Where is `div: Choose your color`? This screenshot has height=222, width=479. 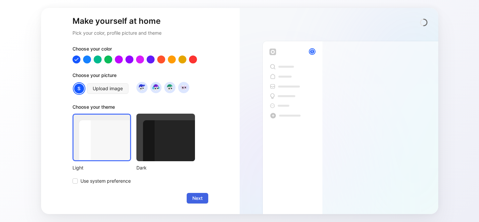
div: Choose your color is located at coordinates (140, 50).